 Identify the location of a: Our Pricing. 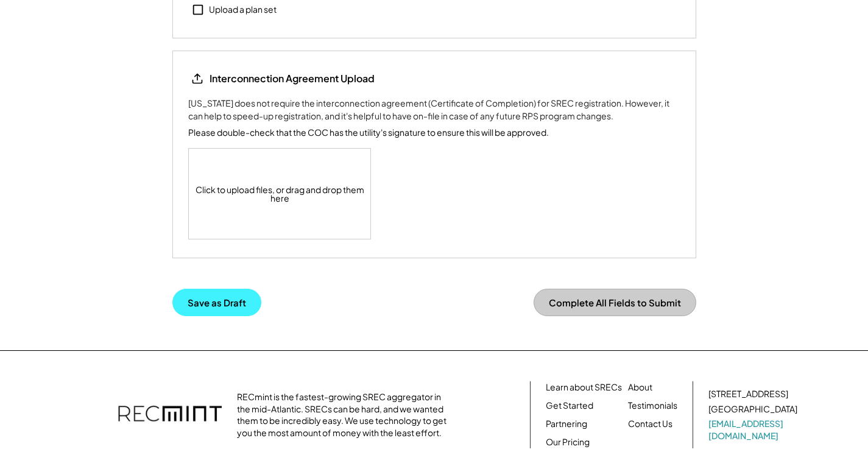
(567, 442).